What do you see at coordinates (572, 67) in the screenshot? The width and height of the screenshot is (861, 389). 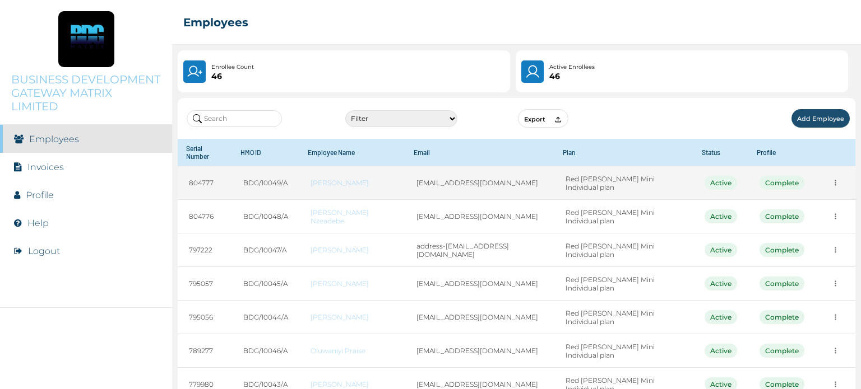 I see `p: Active Enrollees` at bounding box center [572, 67].